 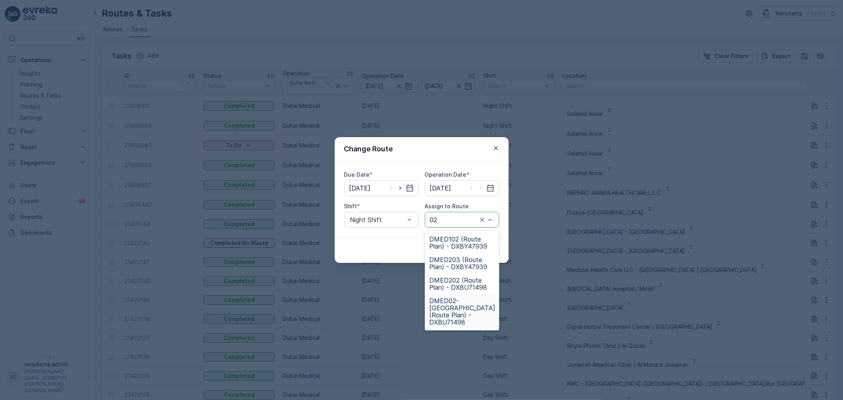 What do you see at coordinates (447, 206) in the screenshot?
I see `label: Assign to Route` at bounding box center [447, 206].